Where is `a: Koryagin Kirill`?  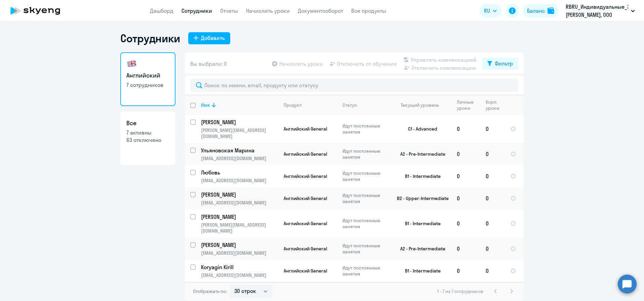 a: Koryagin Kirill is located at coordinates (239, 267).